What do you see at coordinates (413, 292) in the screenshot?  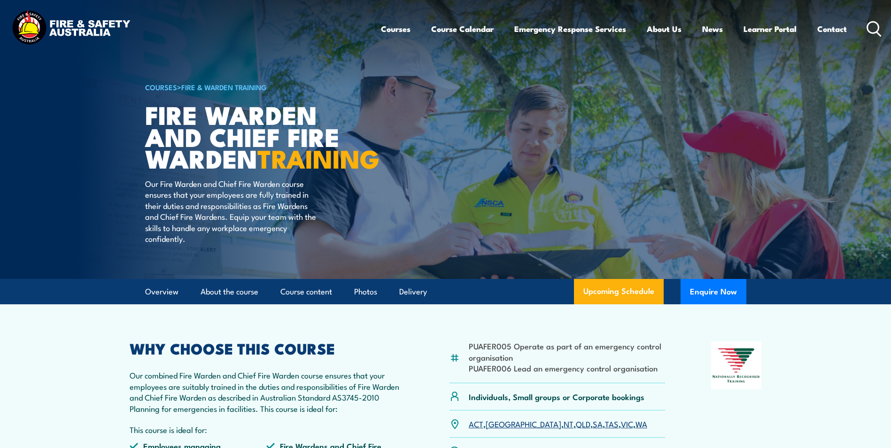 I see `a: Delivery` at bounding box center [413, 292].